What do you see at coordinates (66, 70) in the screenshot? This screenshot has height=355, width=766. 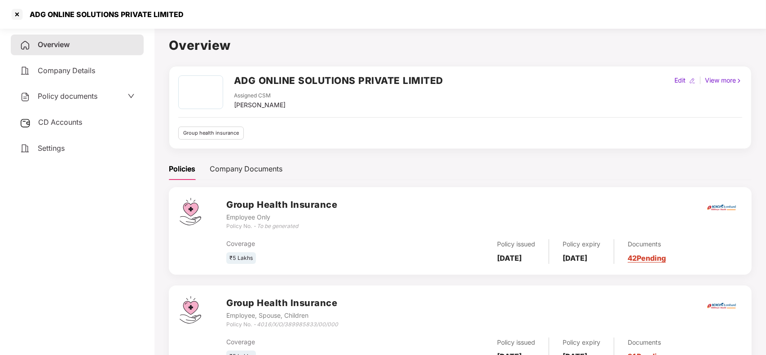 I see `span: Company Details` at bounding box center [66, 70].